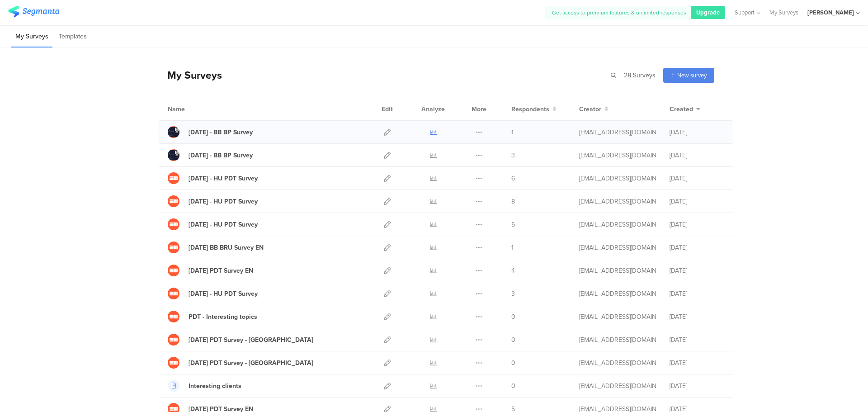 The height and width of the screenshot is (412, 868). What do you see at coordinates (478, 109) in the screenshot?
I see `div: More` at bounding box center [478, 109].